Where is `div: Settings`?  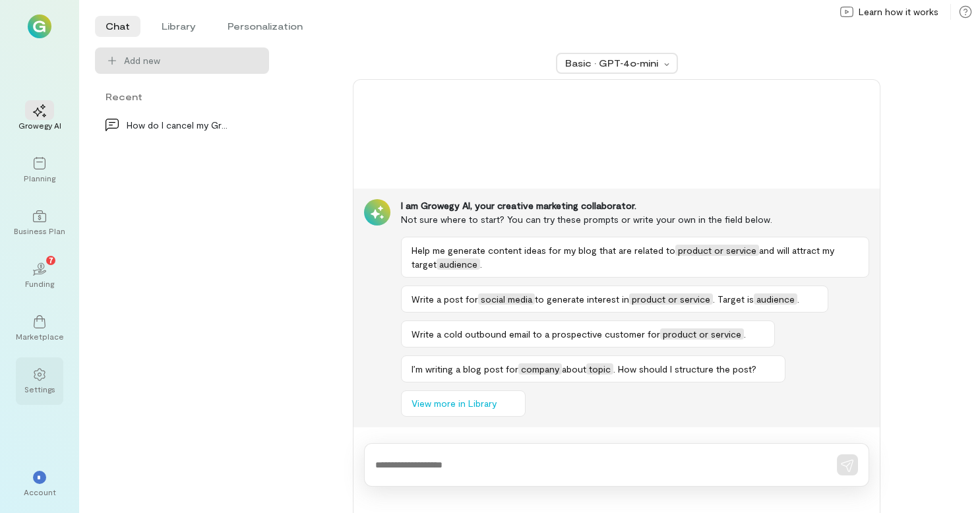
div: Settings is located at coordinates (39, 389).